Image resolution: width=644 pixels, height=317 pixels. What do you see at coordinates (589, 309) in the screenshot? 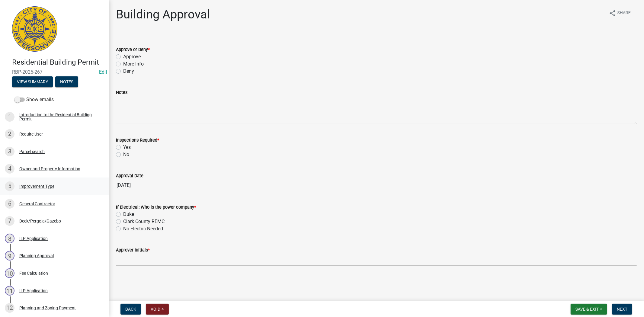
I see `button: Save & Exit` at bounding box center [589, 309].